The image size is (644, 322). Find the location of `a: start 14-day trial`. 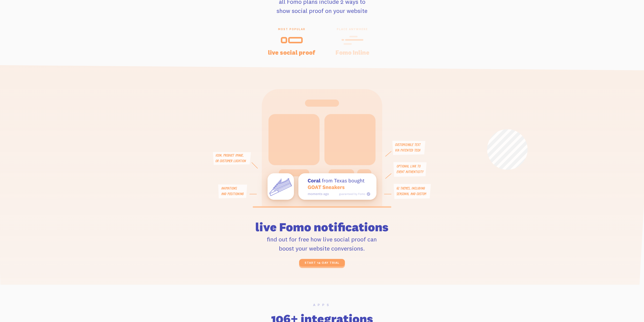

a: start 14-day trial is located at coordinates (322, 263).